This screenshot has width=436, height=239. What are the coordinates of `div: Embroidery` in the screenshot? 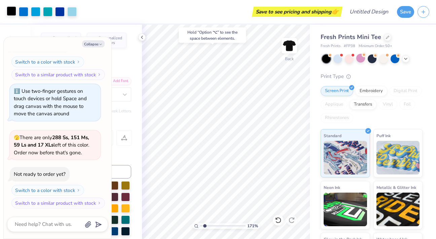 It's located at (371, 91).